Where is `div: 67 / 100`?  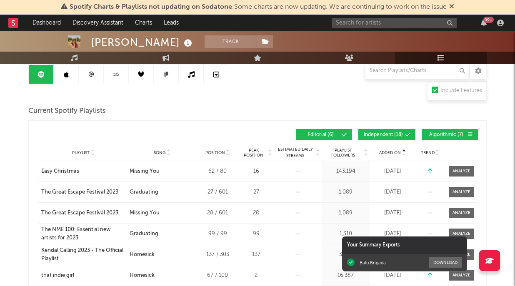 div: 67 / 100 is located at coordinates (217, 276).